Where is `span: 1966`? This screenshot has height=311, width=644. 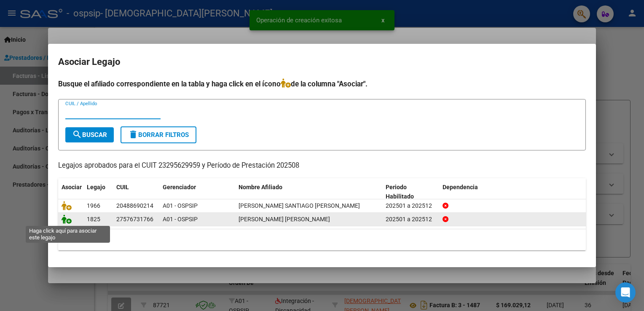 span: 1966 is located at coordinates (94, 205).